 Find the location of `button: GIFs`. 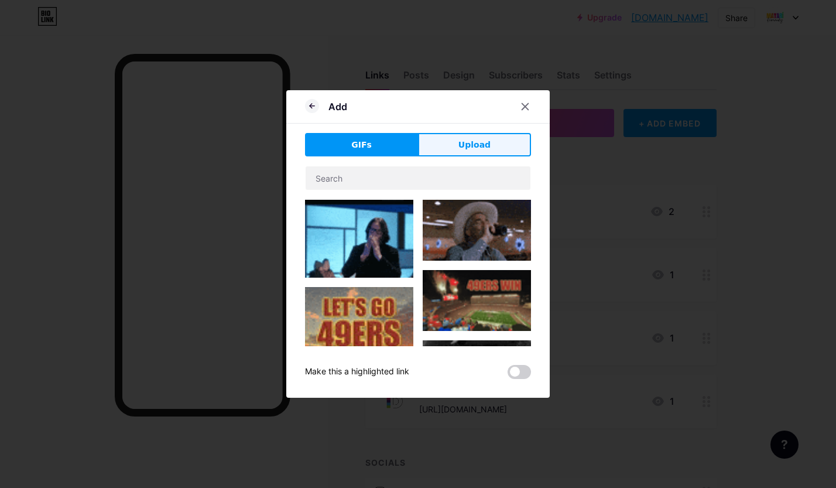

button: GIFs is located at coordinates (361, 145).